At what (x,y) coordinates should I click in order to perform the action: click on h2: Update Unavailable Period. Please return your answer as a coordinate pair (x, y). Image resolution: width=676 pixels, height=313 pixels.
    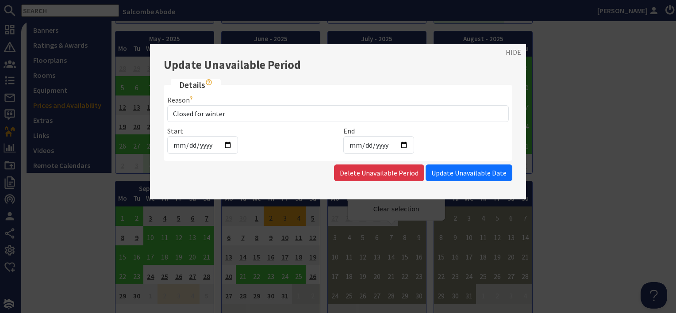
    Looking at the image, I should click on (338, 65).